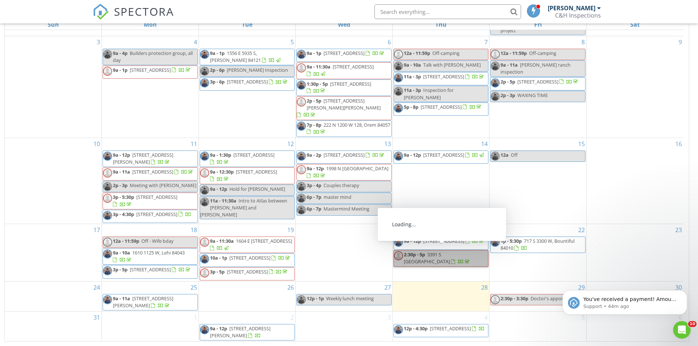  I want to click on span: 12p - 1p, so click(315, 299).